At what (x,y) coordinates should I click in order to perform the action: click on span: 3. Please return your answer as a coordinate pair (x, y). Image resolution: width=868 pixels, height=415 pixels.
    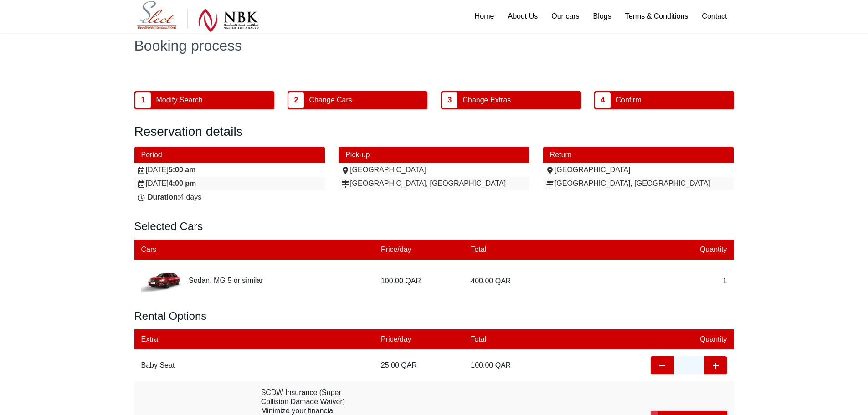
    Looking at the image, I should click on (450, 100).